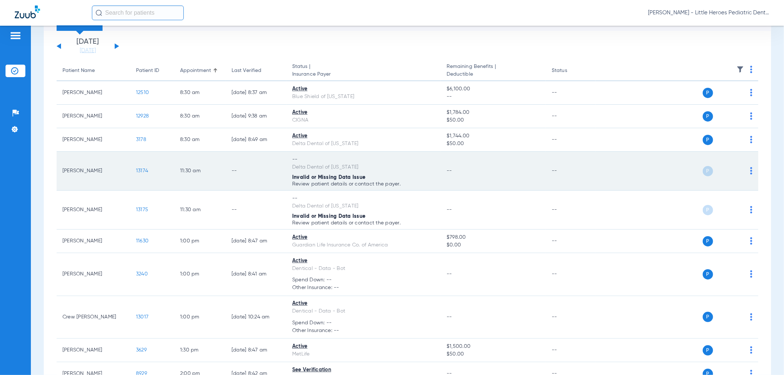 Image resolution: width=784 pixels, height=375 pixels. Describe the element at coordinates (364, 245) in the screenshot. I see `div: Guardian Life Insurance Co. of America` at that location.